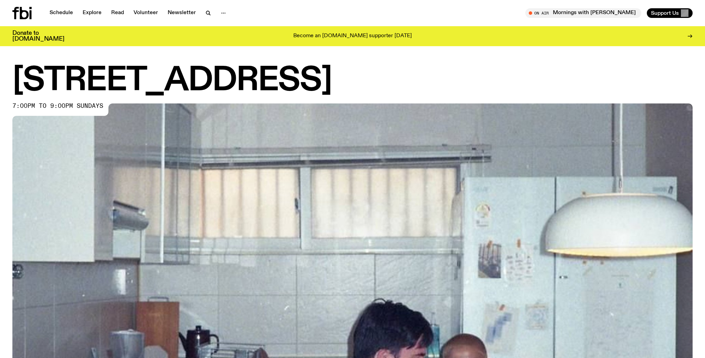 The height and width of the screenshot is (358, 705). Describe the element at coordinates (146, 13) in the screenshot. I see `a: Volunteer` at that location.